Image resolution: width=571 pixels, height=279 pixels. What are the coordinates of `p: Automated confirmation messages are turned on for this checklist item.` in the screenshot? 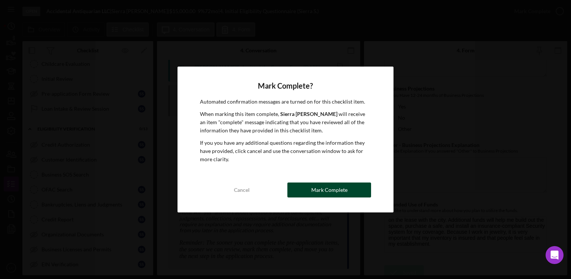 It's located at (286, 102).